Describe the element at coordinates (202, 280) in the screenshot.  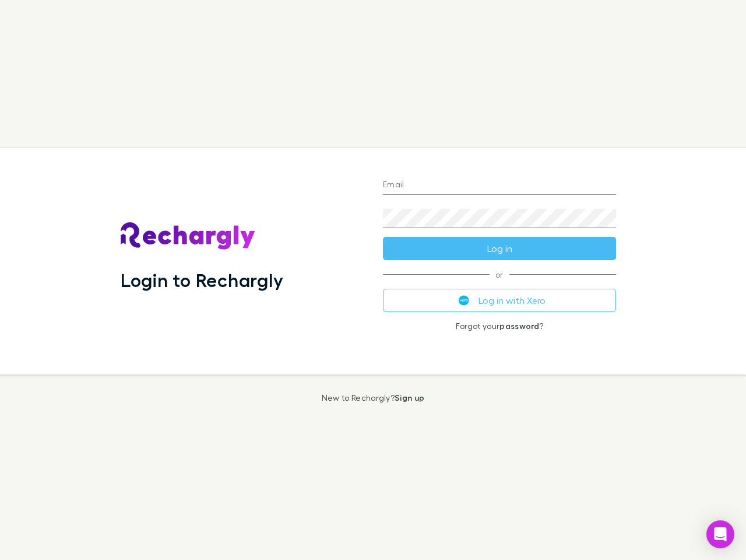
I see `h1: Login to Rechargly` at that location.